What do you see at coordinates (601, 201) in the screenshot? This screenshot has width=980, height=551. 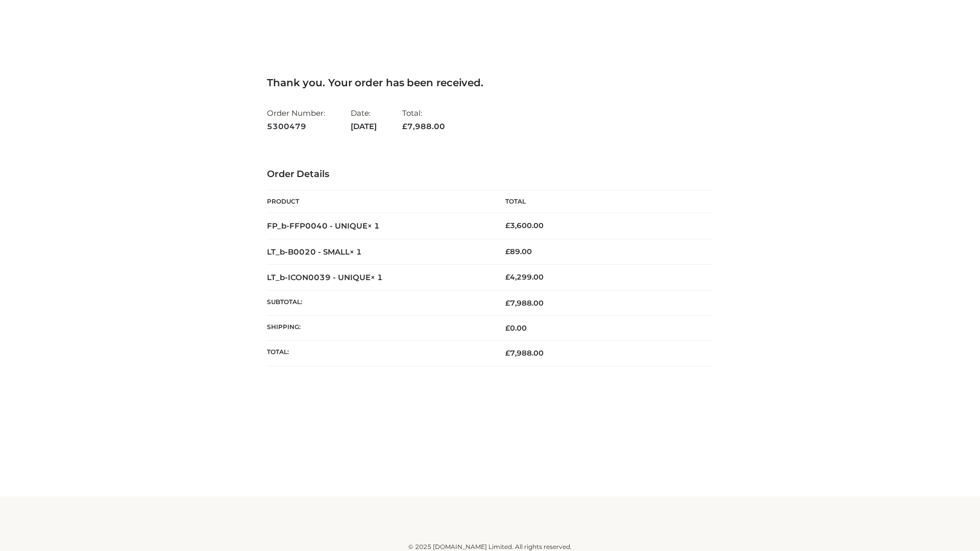 I see `th: Total` at bounding box center [601, 201].